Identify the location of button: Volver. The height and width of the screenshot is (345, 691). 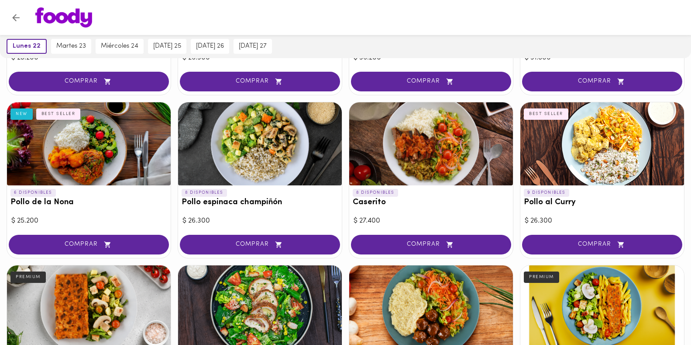
(16, 17).